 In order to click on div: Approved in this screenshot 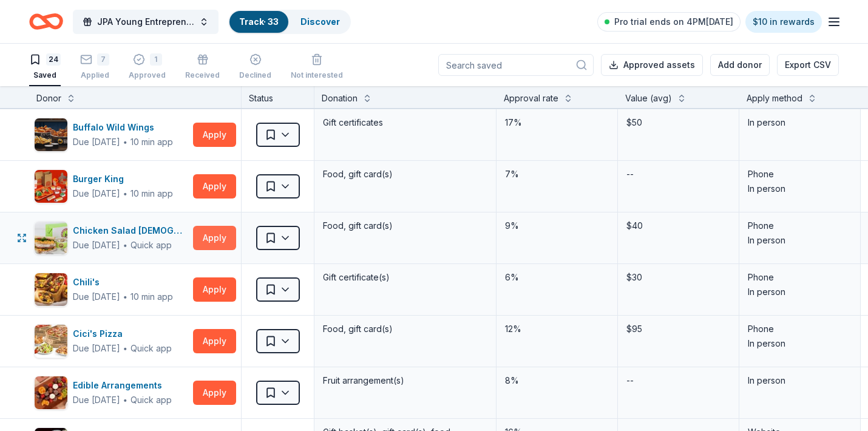, I will do `click(147, 75)`.